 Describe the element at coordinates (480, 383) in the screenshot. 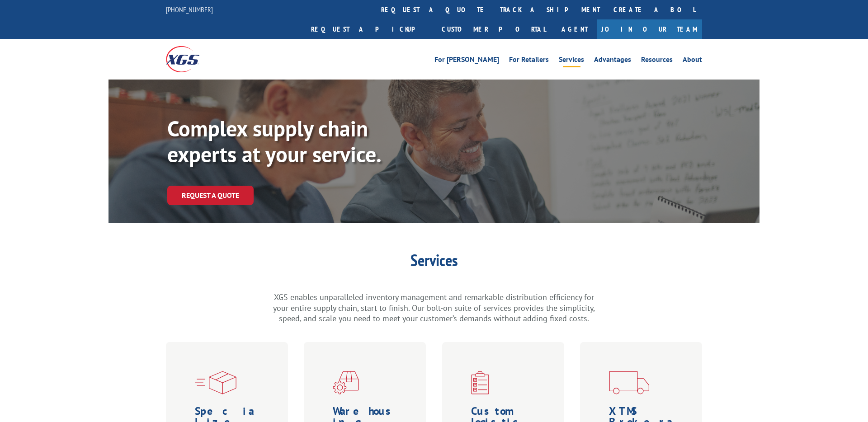

I see `img: xgs-icon-custom-logistics-solutions-red` at that location.